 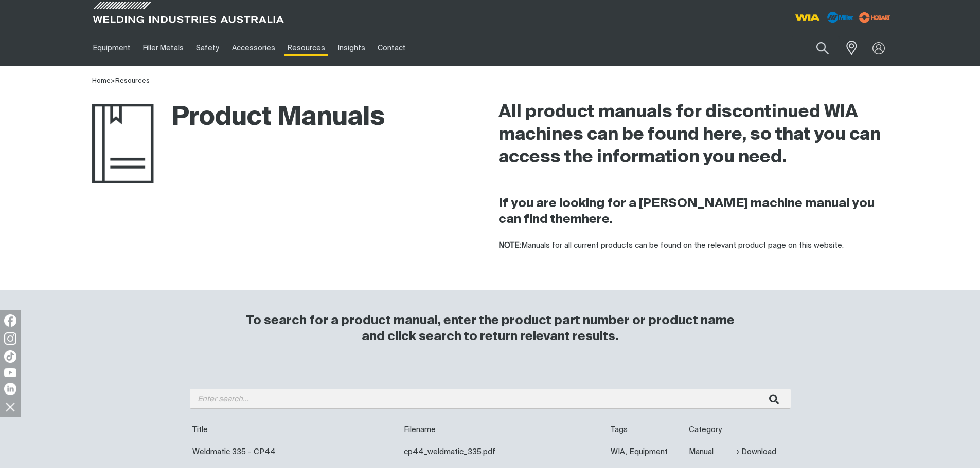 I want to click on a: Download, so click(x=756, y=452).